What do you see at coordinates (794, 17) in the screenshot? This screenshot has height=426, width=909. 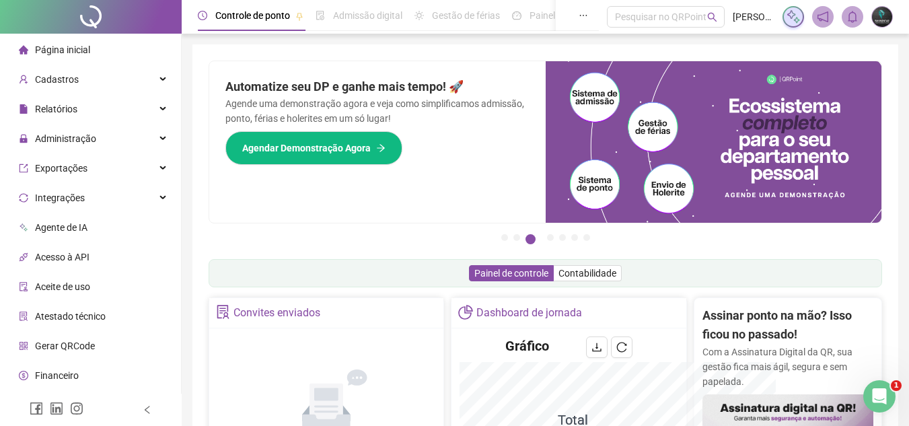 I see `img: sparkle-icon.fc2bf0ac1784a2077858766a79e2daf3.svg` at bounding box center [794, 17].